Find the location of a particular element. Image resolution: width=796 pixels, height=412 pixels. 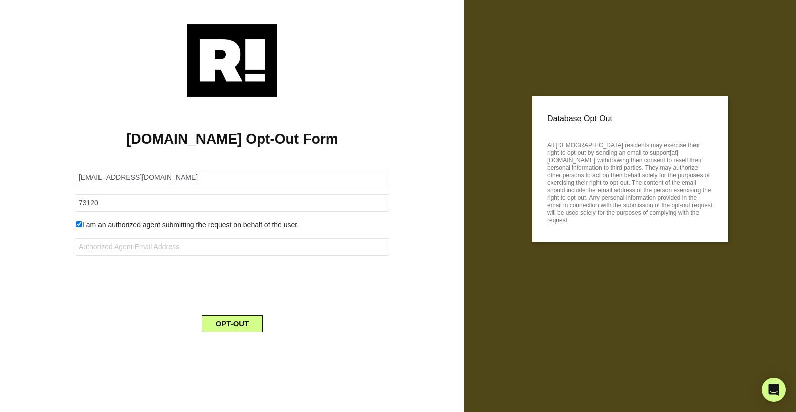

input: Email Address is located at coordinates (232, 177).